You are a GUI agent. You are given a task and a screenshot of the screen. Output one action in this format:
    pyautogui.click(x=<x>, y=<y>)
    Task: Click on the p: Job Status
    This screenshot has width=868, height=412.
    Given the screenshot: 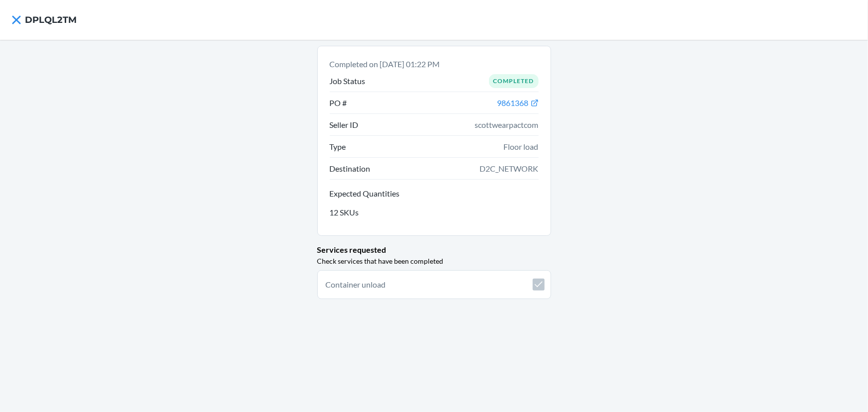 What is the action you would take?
    pyautogui.click(x=348, y=81)
    